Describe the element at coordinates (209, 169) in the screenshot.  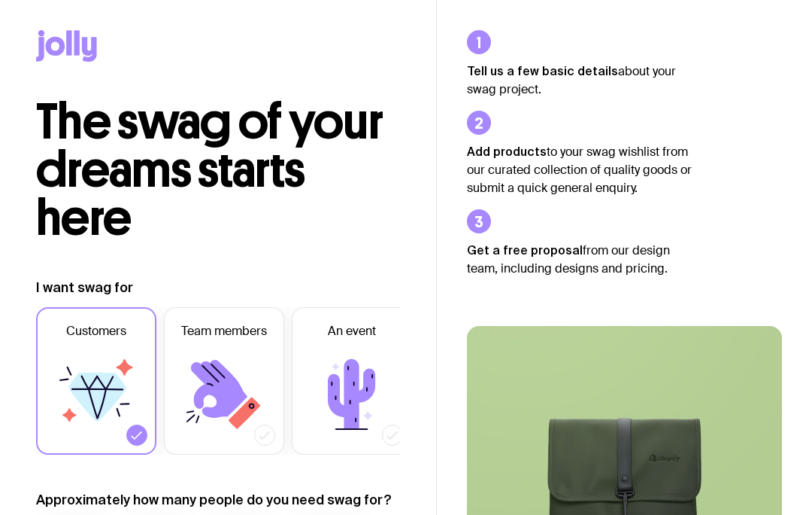
I see `span: The swag of your dreams starts here` at that location.